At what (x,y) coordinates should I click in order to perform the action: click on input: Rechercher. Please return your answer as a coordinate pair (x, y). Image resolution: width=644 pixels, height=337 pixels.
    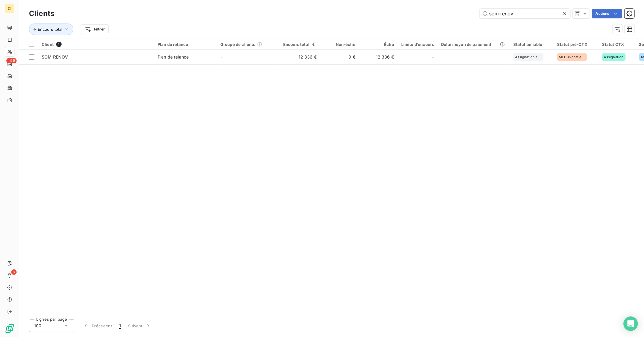
    Looking at the image, I should click on (525, 13).